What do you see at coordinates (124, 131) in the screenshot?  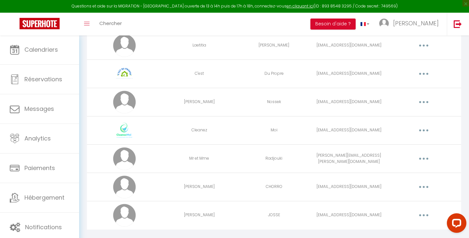 I see `img: 17464657039805.png` at bounding box center [124, 131].